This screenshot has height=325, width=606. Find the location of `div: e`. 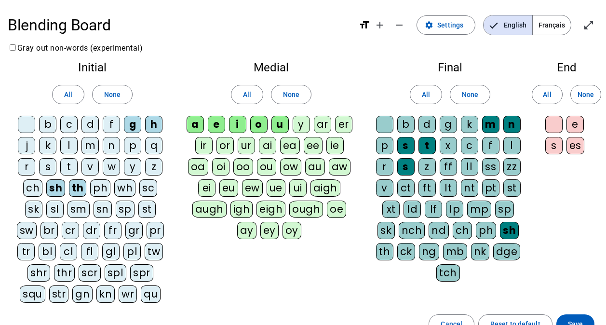

div: e is located at coordinates (216, 124).